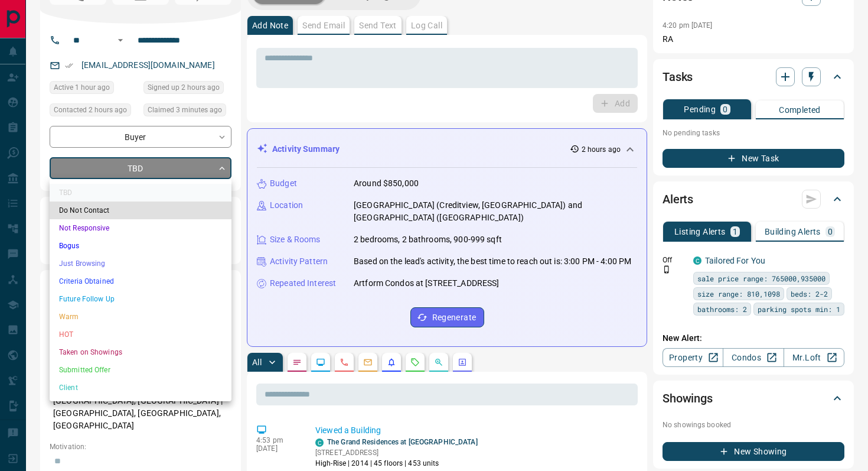 Image resolution: width=868 pixels, height=471 pixels. I want to click on li: Just Browsing, so click(140, 263).